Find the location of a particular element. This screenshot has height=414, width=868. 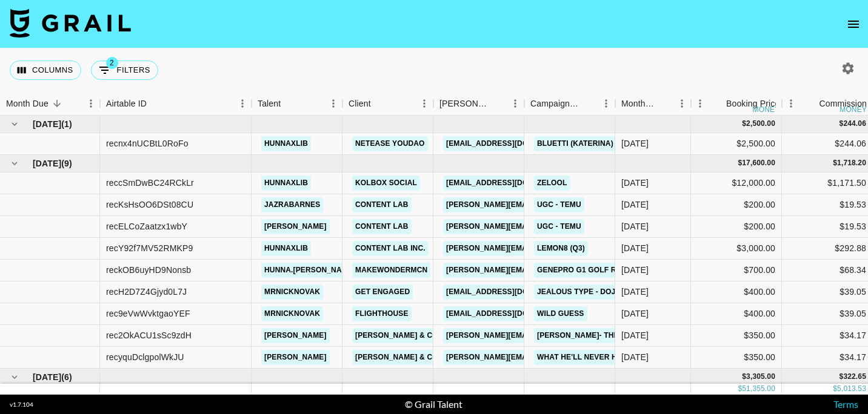

div: v 1.7.104 is located at coordinates (21, 405).